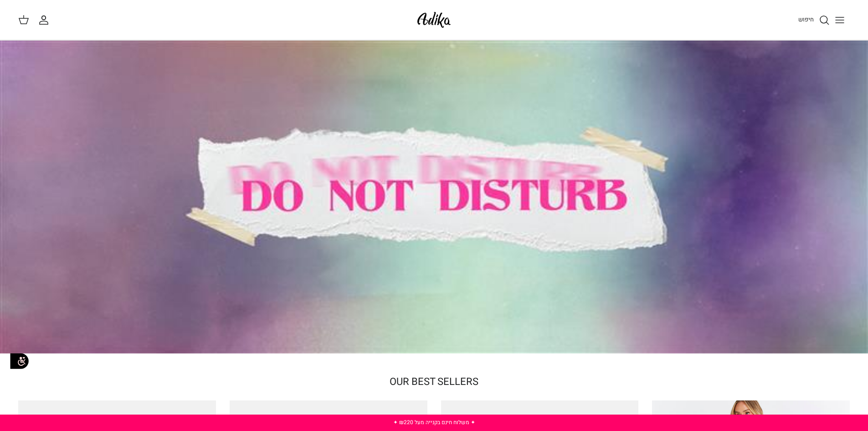  What do you see at coordinates (434, 19) in the screenshot?
I see `img: Adika IL` at bounding box center [434, 19].